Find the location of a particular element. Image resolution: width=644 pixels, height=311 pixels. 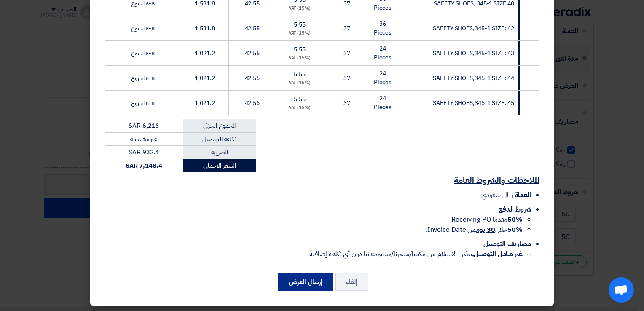

span: 1,531.8 is located at coordinates (204, 28).